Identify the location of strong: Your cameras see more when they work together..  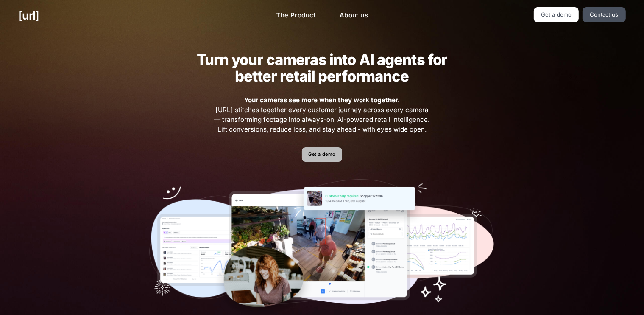
(322, 100).